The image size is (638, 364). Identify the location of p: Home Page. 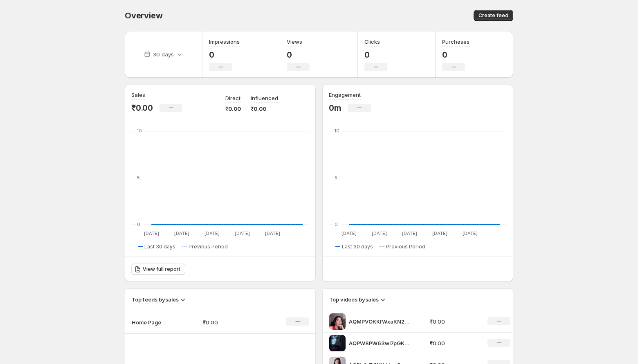
(152, 322).